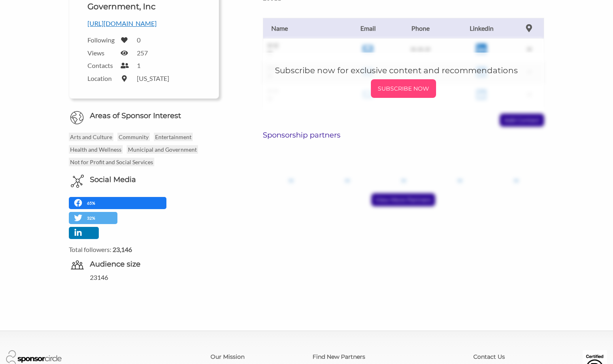 The height and width of the screenshot is (364, 613). What do you see at coordinates (77, 118) in the screenshot?
I see `img: Globe Icon` at bounding box center [77, 118].